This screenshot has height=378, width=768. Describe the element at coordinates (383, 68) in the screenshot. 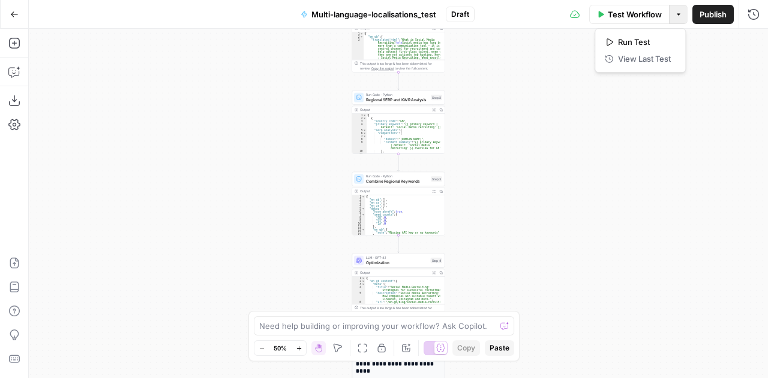

I see `span: Copy the output` at that location.